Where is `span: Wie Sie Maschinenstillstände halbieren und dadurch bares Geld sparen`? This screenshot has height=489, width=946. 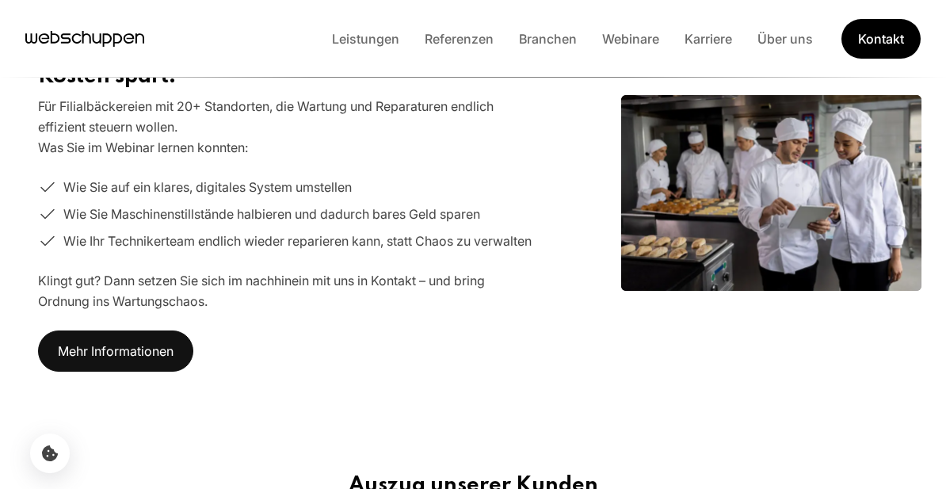
span: Wie Sie Maschinenstillstände halbieren und dadurch bares Geld sparen is located at coordinates (272, 214).